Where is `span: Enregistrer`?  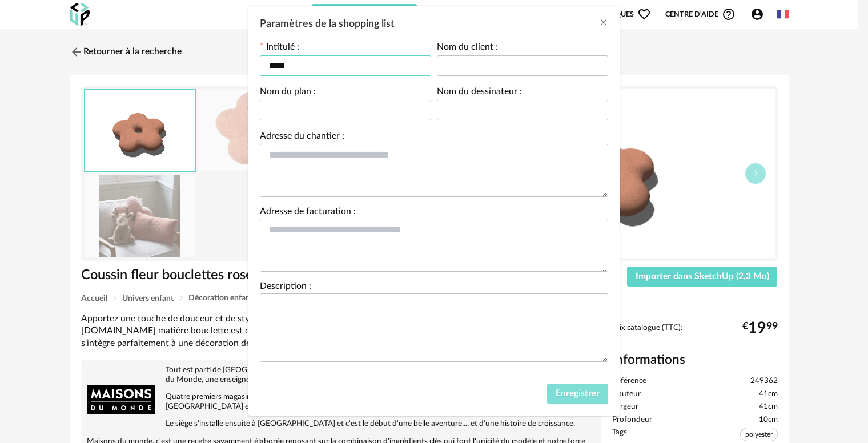 span: Enregistrer is located at coordinates (577, 393).